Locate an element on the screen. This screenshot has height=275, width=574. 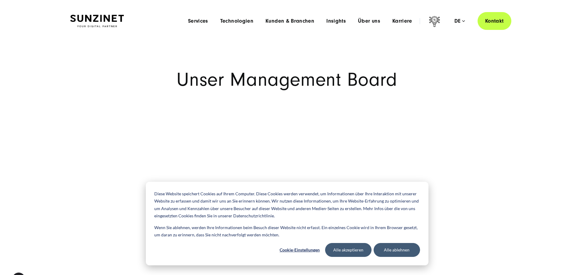
span: Technologien is located at coordinates (237, 21).